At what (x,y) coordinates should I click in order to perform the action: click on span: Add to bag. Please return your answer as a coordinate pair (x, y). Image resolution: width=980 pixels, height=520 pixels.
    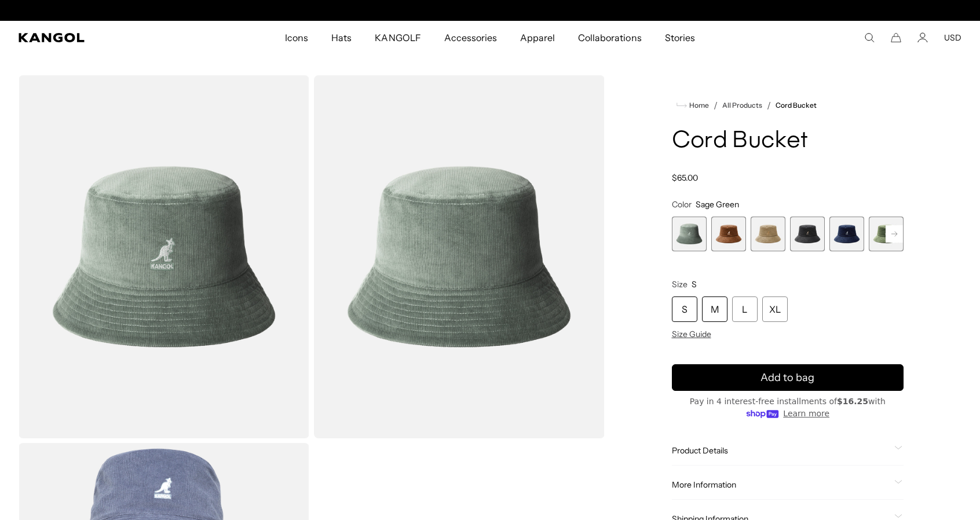
    Looking at the image, I should click on (787, 378).